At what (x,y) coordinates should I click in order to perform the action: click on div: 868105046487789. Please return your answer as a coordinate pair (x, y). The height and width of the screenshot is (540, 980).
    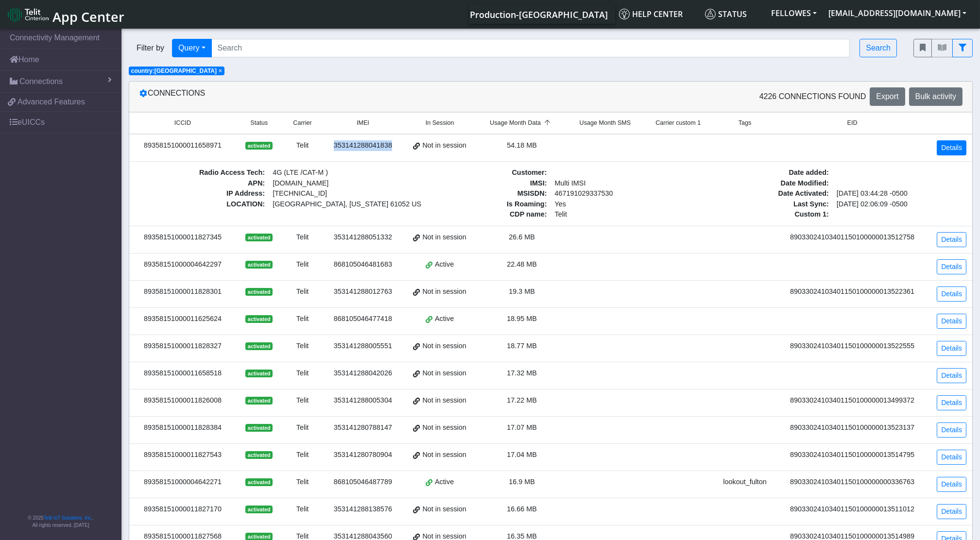
    Looking at the image, I should click on (363, 482).